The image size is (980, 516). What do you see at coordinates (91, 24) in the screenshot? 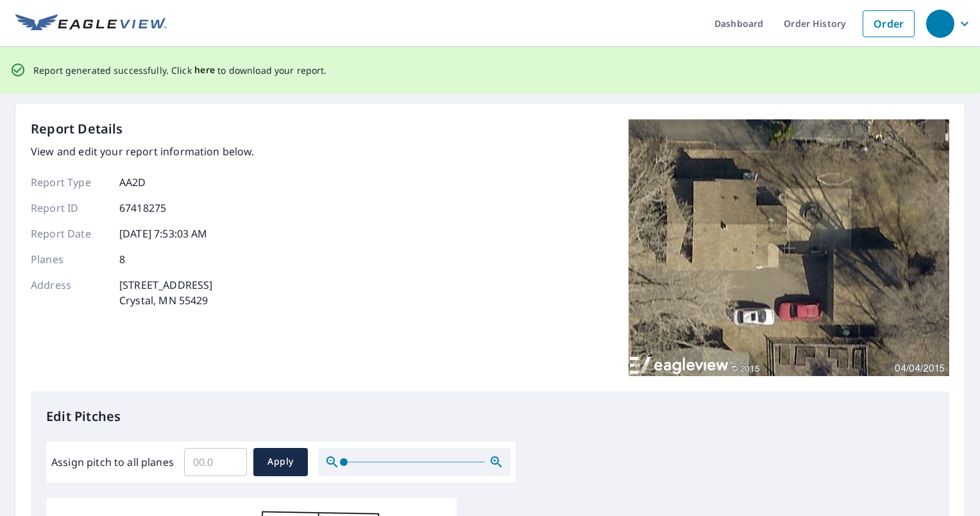
I see `img: EV Logo` at bounding box center [91, 24].